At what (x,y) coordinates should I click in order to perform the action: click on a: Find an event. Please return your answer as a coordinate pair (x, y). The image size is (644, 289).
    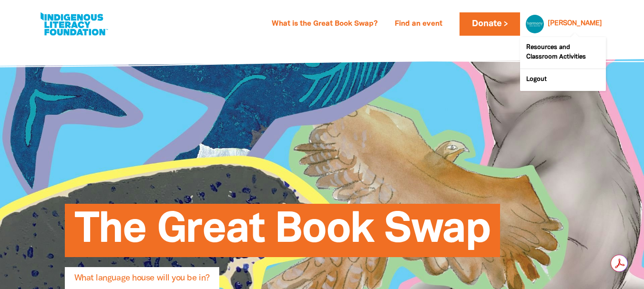
    Looking at the image, I should click on (419, 24).